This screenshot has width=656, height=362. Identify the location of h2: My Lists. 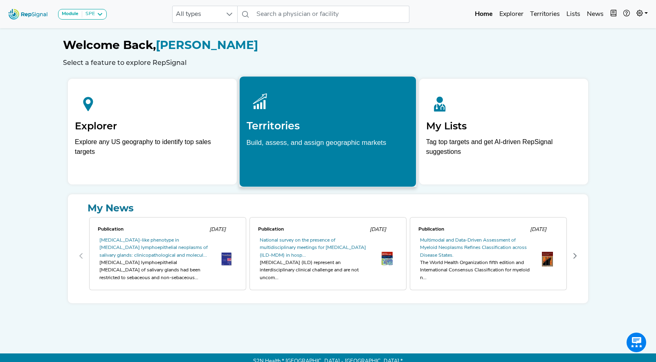
(503, 126).